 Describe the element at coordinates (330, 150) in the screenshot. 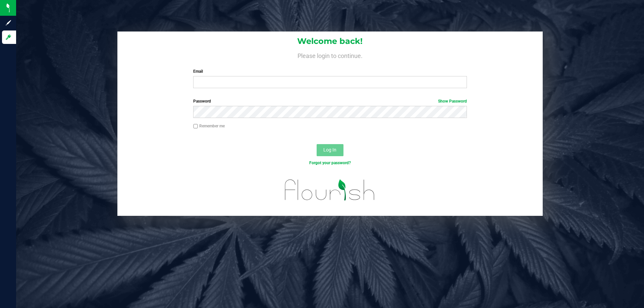

I see `button: Log In` at that location.